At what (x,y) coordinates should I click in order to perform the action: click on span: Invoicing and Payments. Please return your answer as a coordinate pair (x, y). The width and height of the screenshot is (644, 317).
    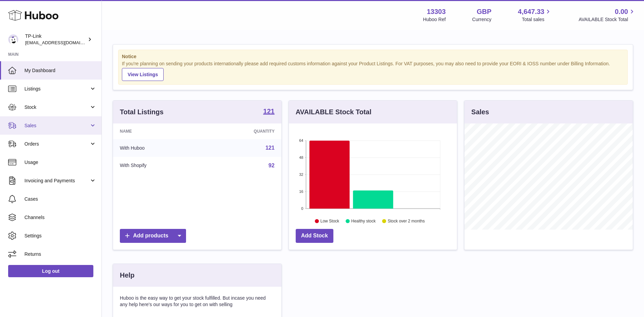
    Looking at the image, I should click on (57, 180).